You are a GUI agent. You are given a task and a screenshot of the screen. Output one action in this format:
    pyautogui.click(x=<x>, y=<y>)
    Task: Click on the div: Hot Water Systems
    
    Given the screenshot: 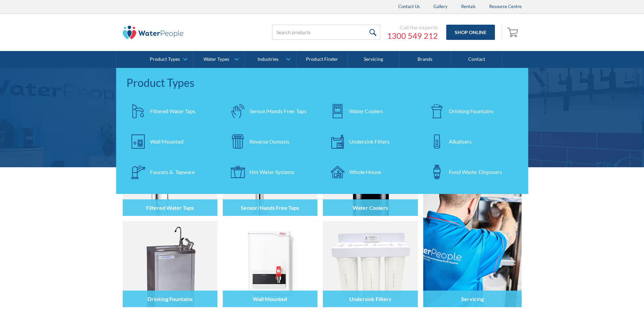 What is the action you would take?
    pyautogui.click(x=271, y=172)
    